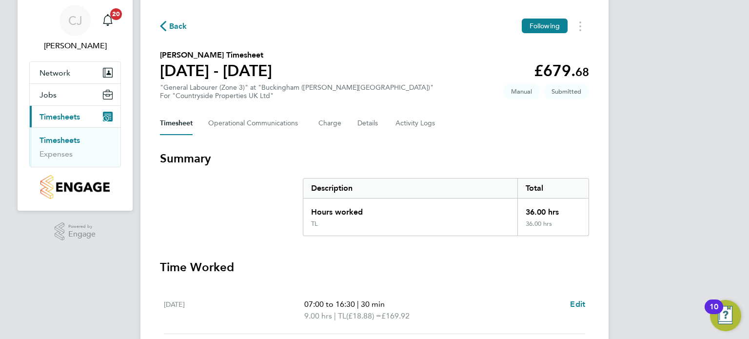  I want to click on h3: Summary, so click(374, 158).